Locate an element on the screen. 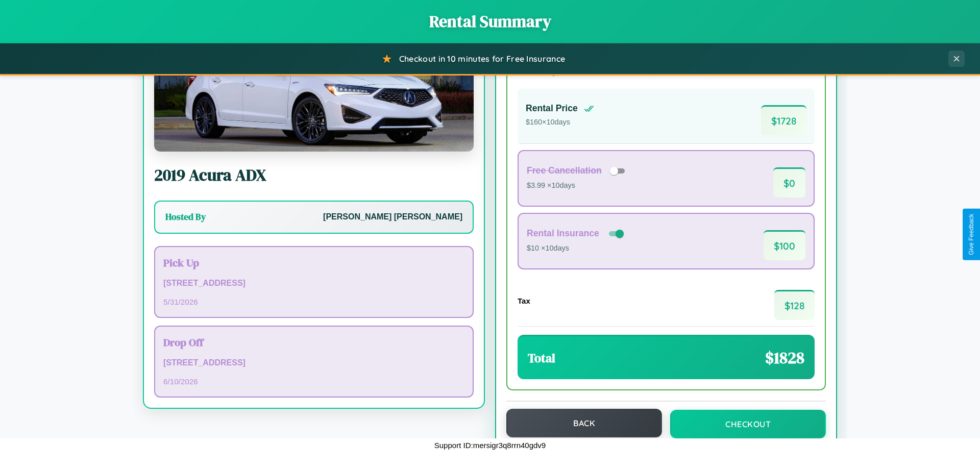 The image size is (980, 469). h3: Drop Off is located at coordinates (314, 342).